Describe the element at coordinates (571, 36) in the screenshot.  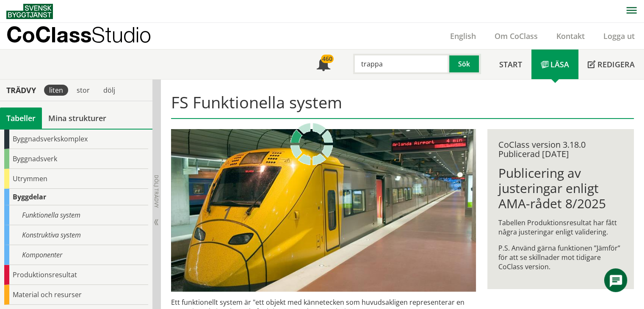
I see `a: Kontakt` at that location.